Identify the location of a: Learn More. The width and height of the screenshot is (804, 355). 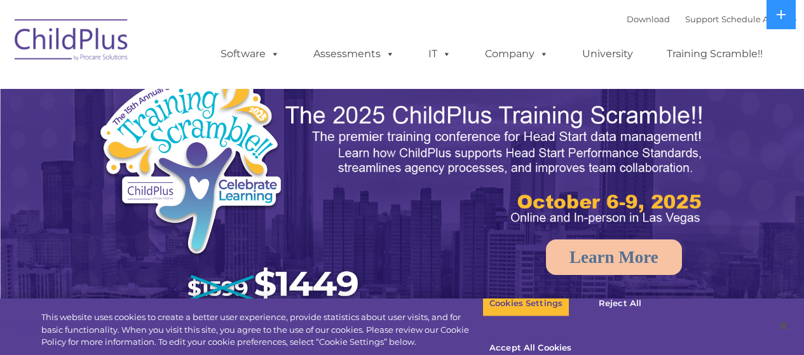
(614, 258).